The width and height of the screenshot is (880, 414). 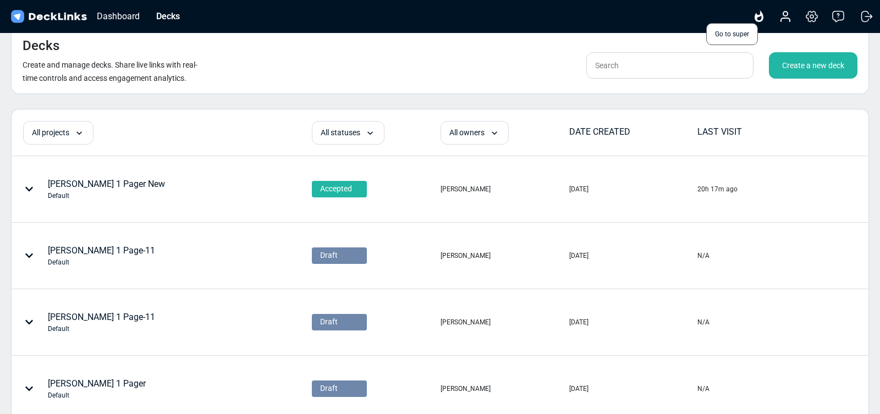 I want to click on div: Decks, so click(x=168, y=16).